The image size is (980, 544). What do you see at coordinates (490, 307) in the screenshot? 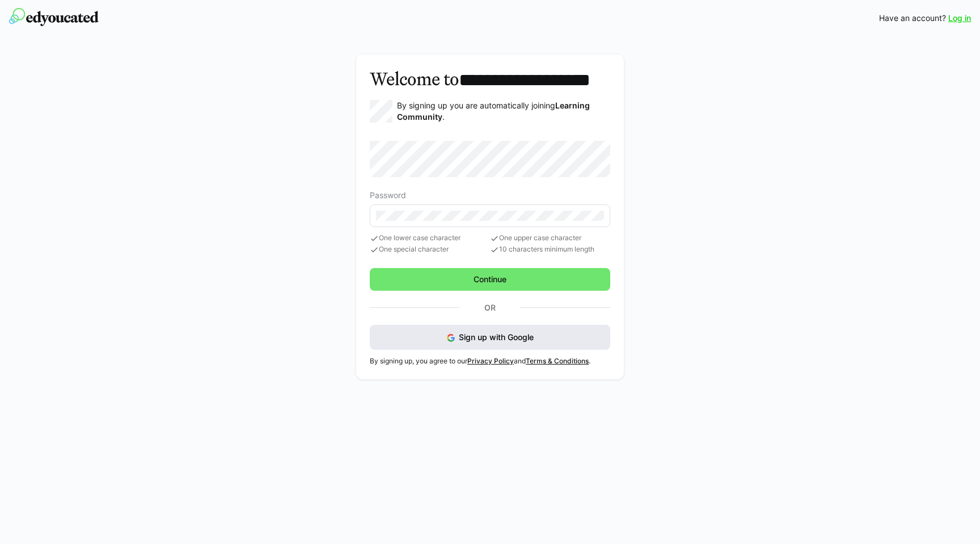
I see `p: Or` at bounding box center [490, 307].